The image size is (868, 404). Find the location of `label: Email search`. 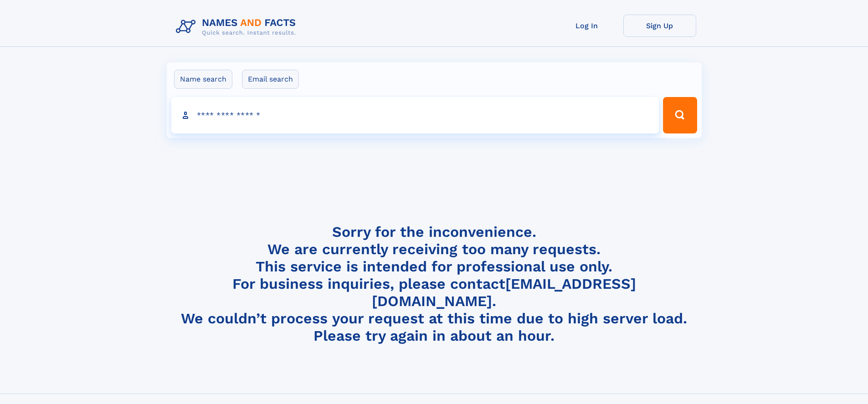

label: Email search is located at coordinates (270, 80).